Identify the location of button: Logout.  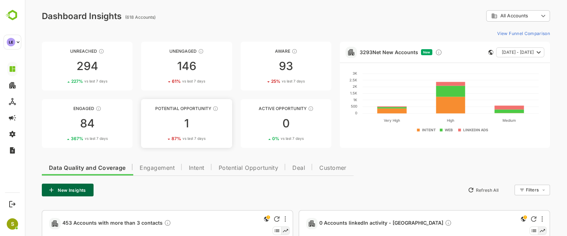
(12, 204).